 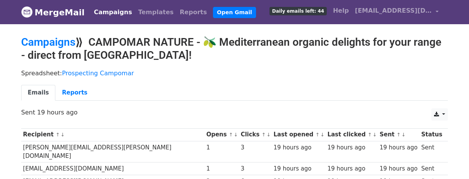 What do you see at coordinates (340, 11) in the screenshot?
I see `a: Help` at bounding box center [340, 11].